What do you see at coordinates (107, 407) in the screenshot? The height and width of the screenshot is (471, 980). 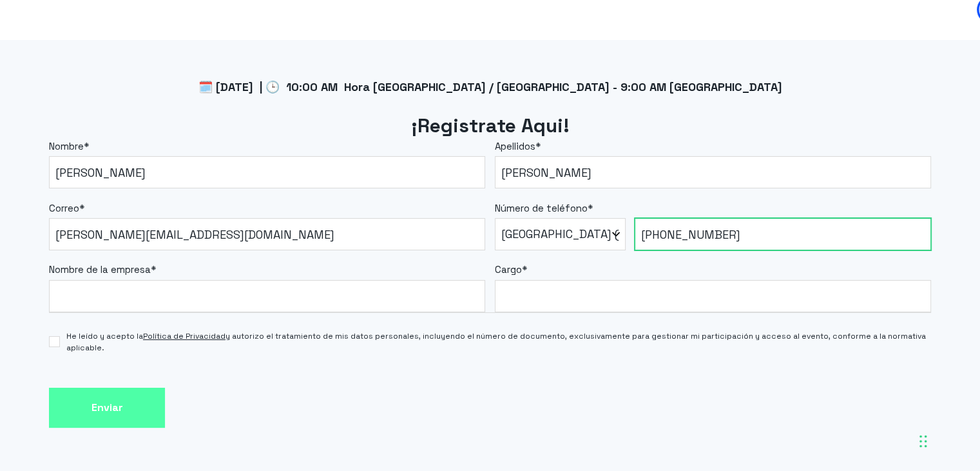 I see `input: Enviar` at bounding box center [107, 407].